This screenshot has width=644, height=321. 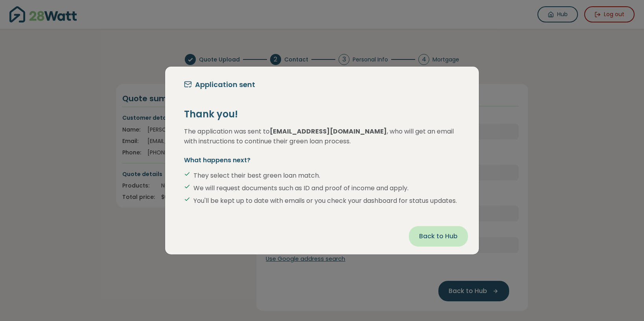 What do you see at coordinates (257, 175) in the screenshot?
I see `span: They select their best green loan match.` at bounding box center [257, 175].